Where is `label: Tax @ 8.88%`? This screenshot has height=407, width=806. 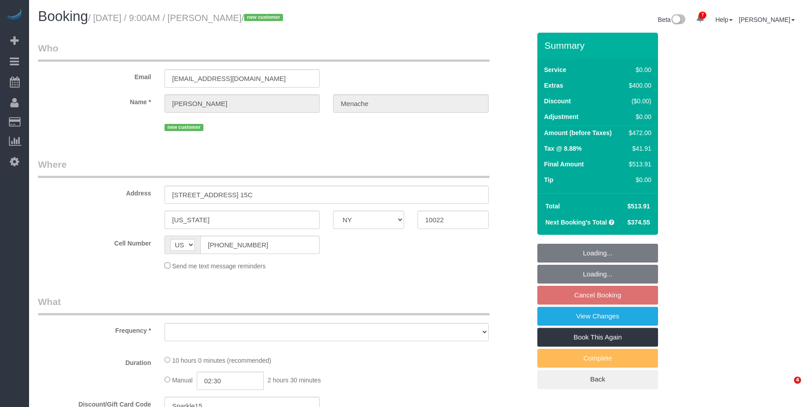
label: Tax @ 8.88% is located at coordinates (563, 148).